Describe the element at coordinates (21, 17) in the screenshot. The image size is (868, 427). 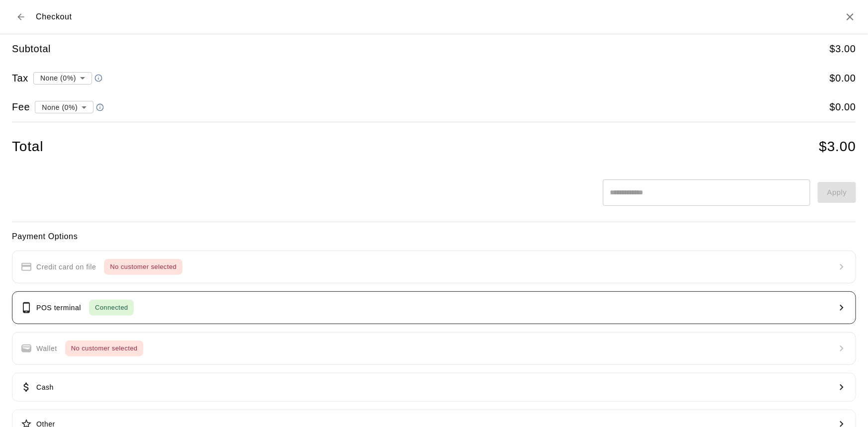
I see `button: Back to cart` at that location.